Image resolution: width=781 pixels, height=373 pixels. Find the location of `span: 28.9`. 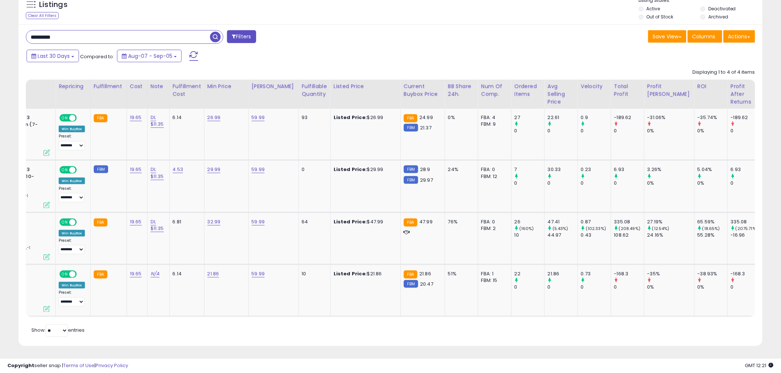

span: 28.9 is located at coordinates (425, 169).